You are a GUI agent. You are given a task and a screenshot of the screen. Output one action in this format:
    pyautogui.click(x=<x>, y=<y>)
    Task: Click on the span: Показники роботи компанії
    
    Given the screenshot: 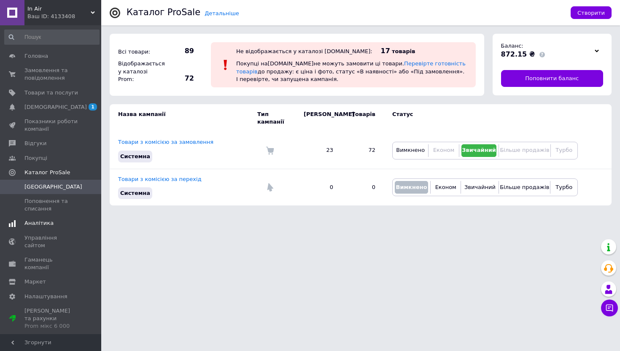 What is the action you would take?
    pyautogui.click(x=51, y=125)
    